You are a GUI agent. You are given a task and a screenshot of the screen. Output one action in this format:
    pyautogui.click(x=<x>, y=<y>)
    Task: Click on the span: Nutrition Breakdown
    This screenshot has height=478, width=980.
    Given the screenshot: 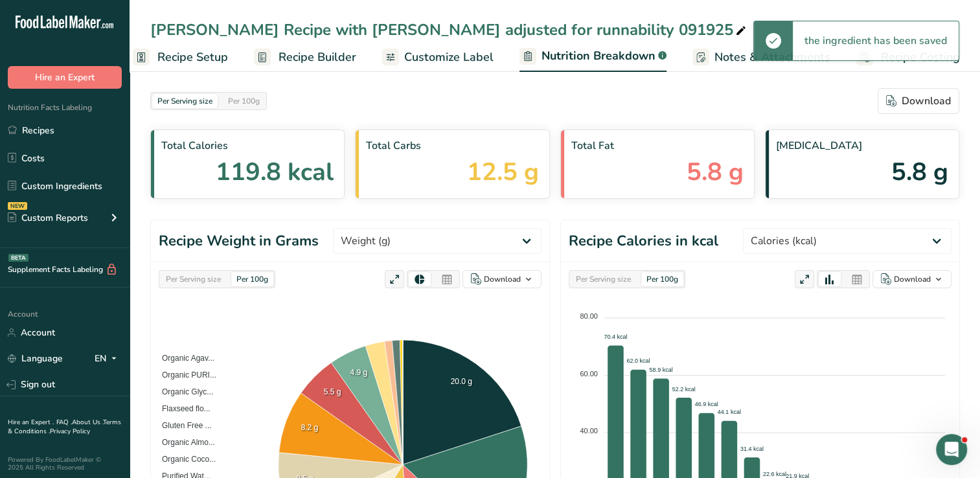 What is the action you would take?
    pyautogui.click(x=598, y=56)
    